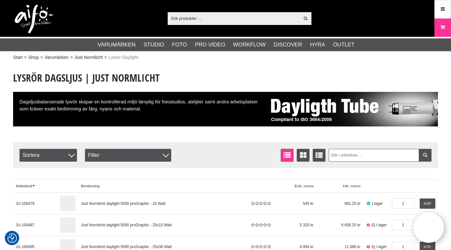 The width and height of the screenshot is (451, 250). Describe the element at coordinates (340, 203) in the screenshot. I see `span: 681.25` at that location.